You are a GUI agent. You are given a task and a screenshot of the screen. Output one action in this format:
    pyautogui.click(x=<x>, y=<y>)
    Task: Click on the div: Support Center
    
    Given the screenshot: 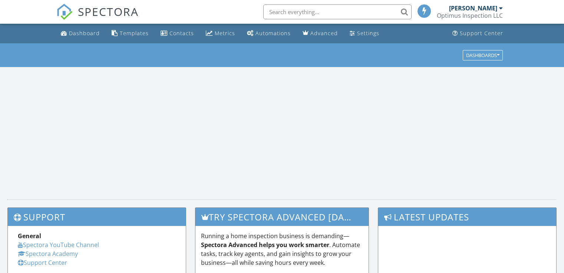 What is the action you would take?
    pyautogui.click(x=481, y=33)
    